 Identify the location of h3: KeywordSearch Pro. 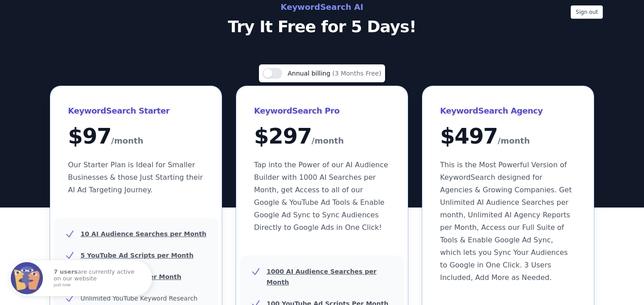
(322, 111).